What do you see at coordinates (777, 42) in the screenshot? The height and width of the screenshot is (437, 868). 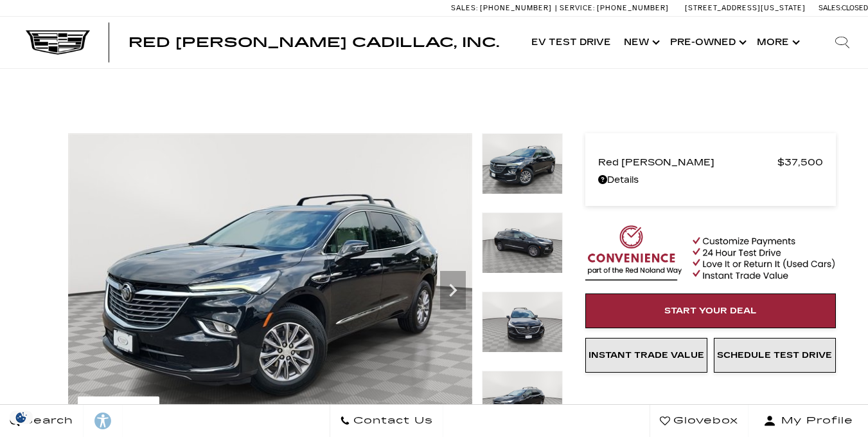 I see `button: More` at bounding box center [777, 42].